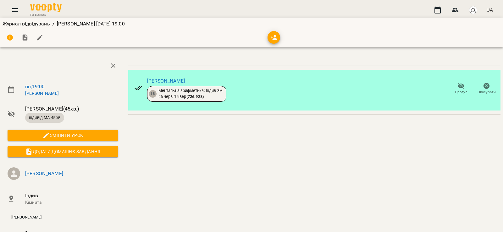  Describe the element at coordinates (63, 136) in the screenshot. I see `span: Змінити урок` at that location.